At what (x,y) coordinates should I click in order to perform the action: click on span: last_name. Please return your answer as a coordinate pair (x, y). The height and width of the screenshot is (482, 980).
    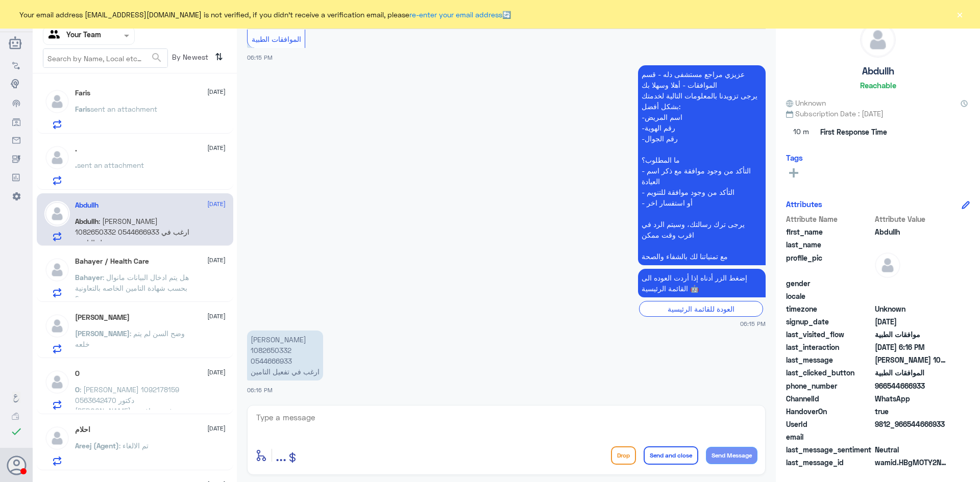
    Looking at the image, I should click on (829, 244).